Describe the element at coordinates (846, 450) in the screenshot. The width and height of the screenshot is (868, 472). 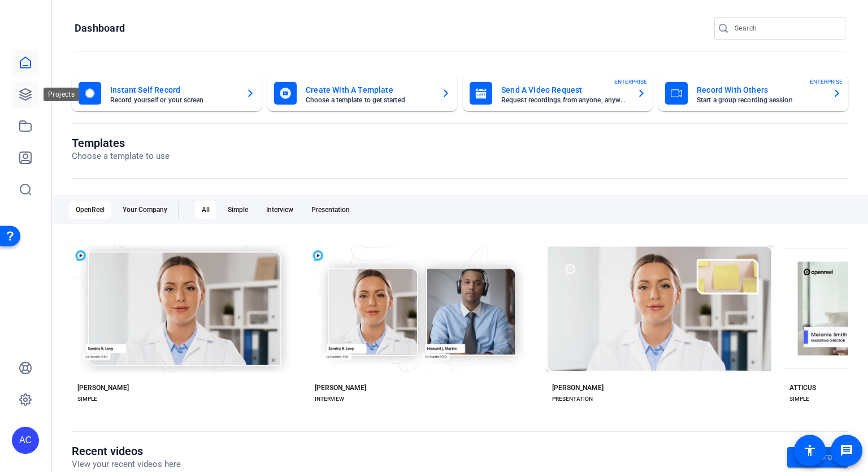
I see `mat-icon: message` at that location.